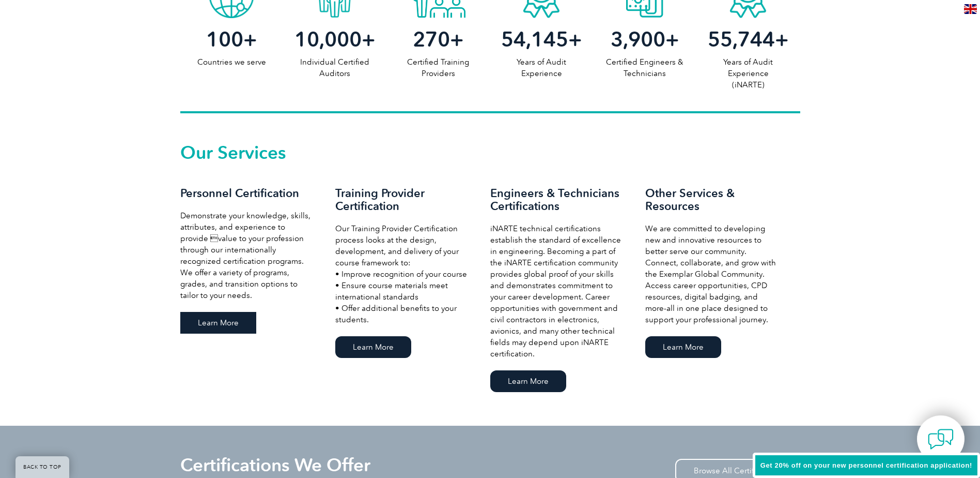  I want to click on h3: Personnel Certification, so click(247, 193).